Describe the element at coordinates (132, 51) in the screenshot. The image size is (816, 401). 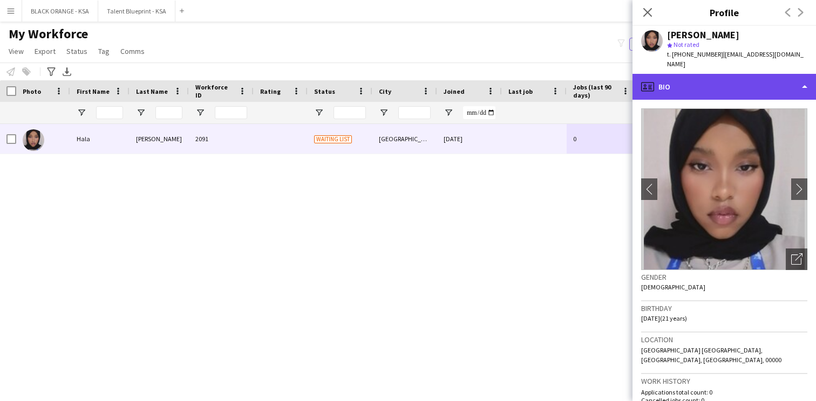
I see `span: Comms` at that location.